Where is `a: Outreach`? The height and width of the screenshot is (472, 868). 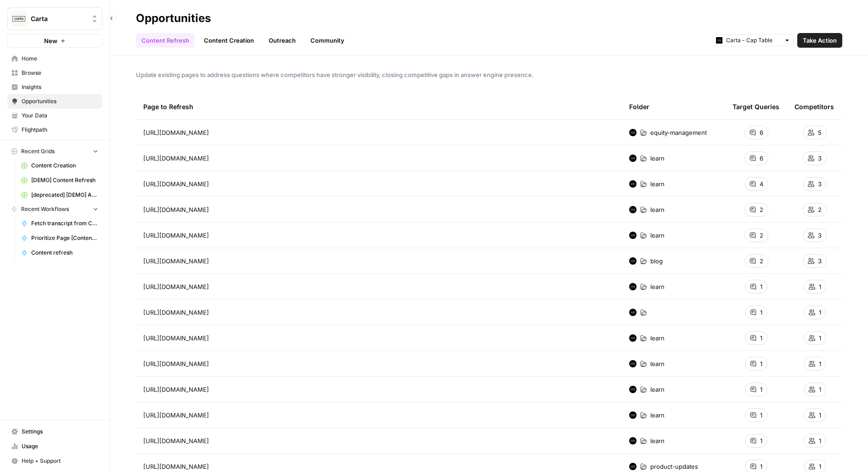
a: Outreach is located at coordinates (282, 41).